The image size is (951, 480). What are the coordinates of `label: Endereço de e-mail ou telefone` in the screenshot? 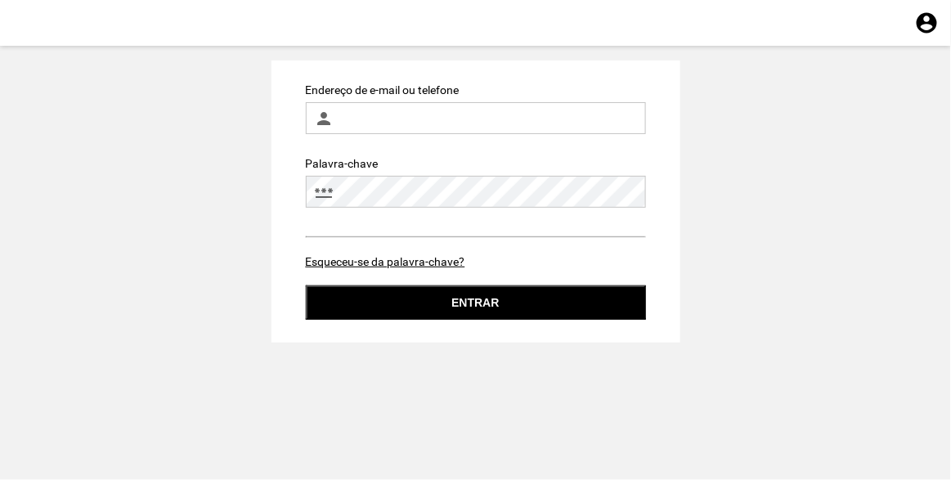 It's located at (383, 90).